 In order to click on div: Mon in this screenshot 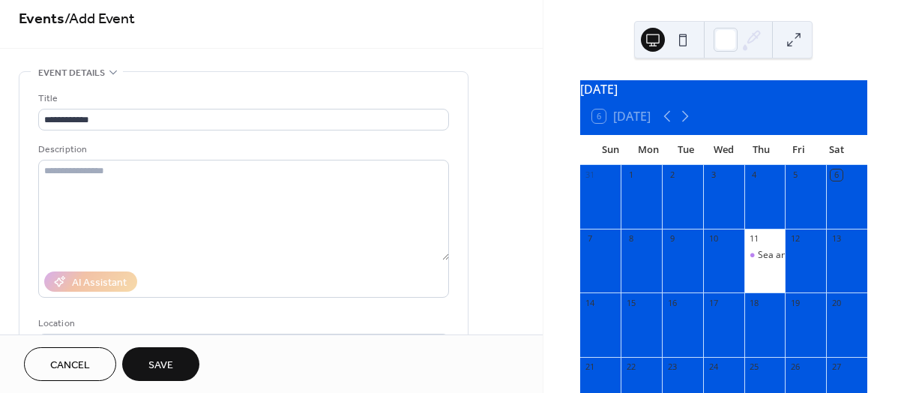, I will do `click(649, 150)`.